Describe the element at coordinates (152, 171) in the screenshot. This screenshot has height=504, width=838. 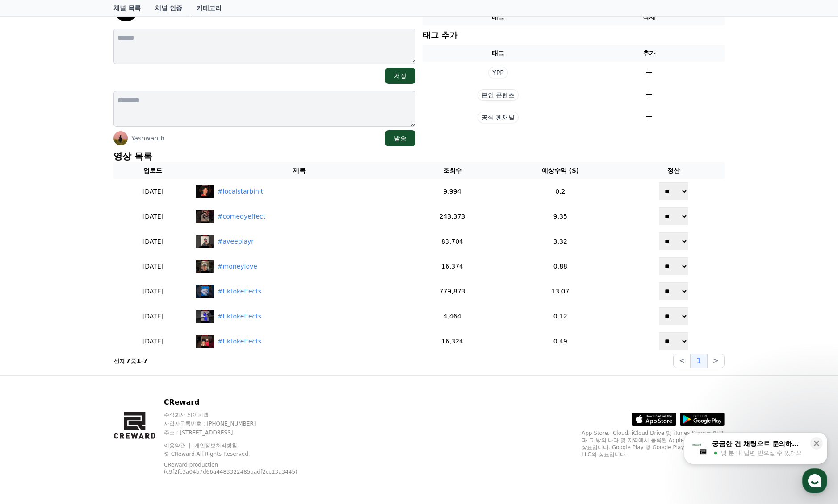
I see `th: 업로드` at that location.